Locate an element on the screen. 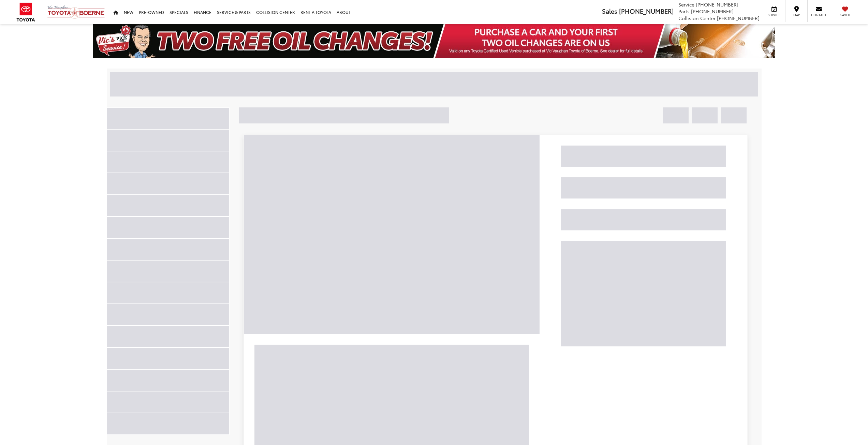 The height and width of the screenshot is (445, 868). img: Vic Vaughan Toyota of Boerne is located at coordinates (76, 12).